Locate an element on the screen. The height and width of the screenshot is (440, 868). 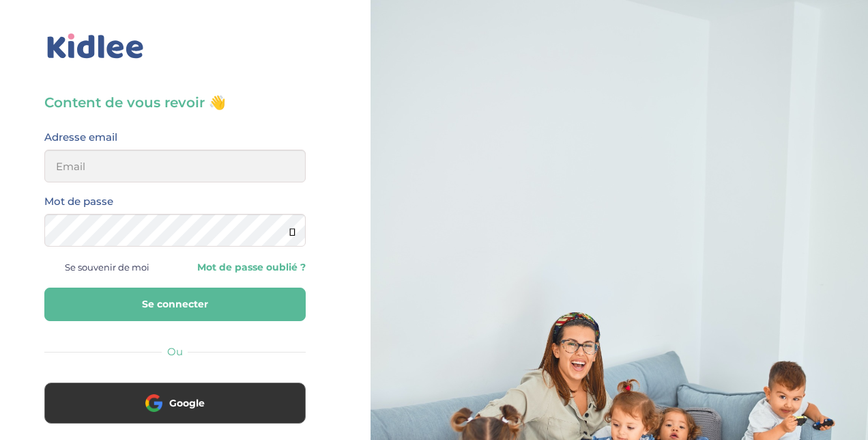
button: Se connecter is located at coordinates (175, 304).